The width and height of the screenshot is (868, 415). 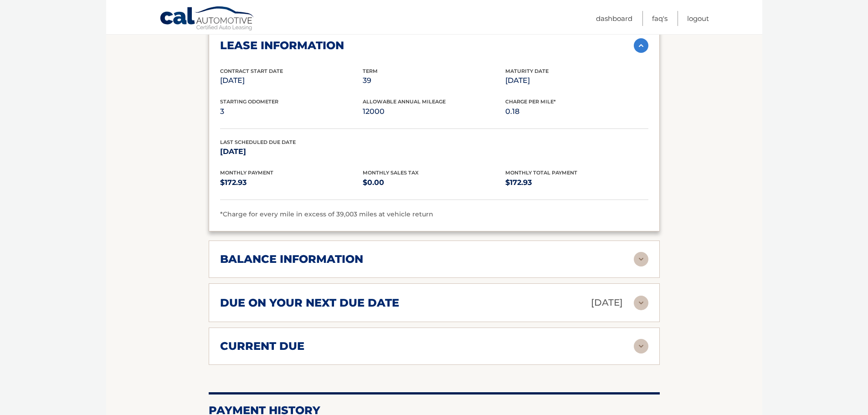 What do you see at coordinates (252, 71) in the screenshot?
I see `span: Contract Start Date` at bounding box center [252, 71].